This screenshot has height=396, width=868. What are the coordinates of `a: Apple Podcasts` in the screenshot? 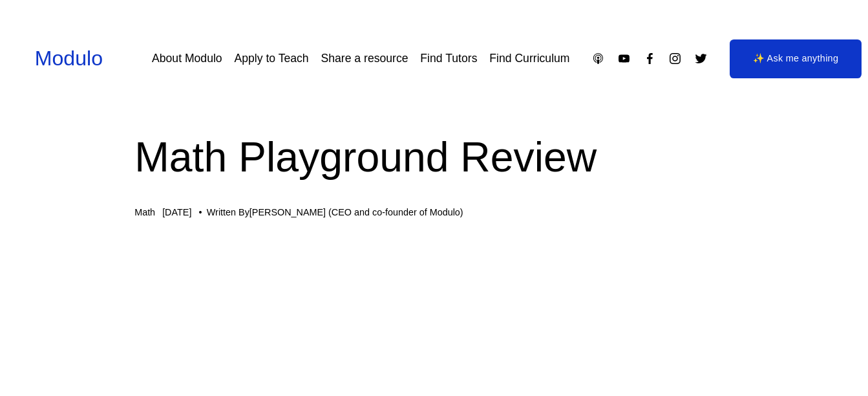 It's located at (599, 58).